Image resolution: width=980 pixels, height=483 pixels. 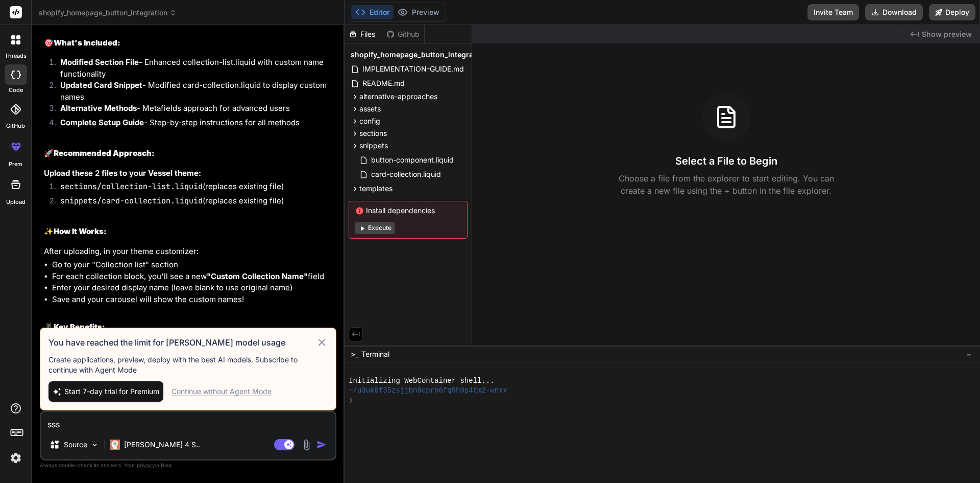 What do you see at coordinates (15, 56) in the screenshot?
I see `label: threads` at bounding box center [15, 56].